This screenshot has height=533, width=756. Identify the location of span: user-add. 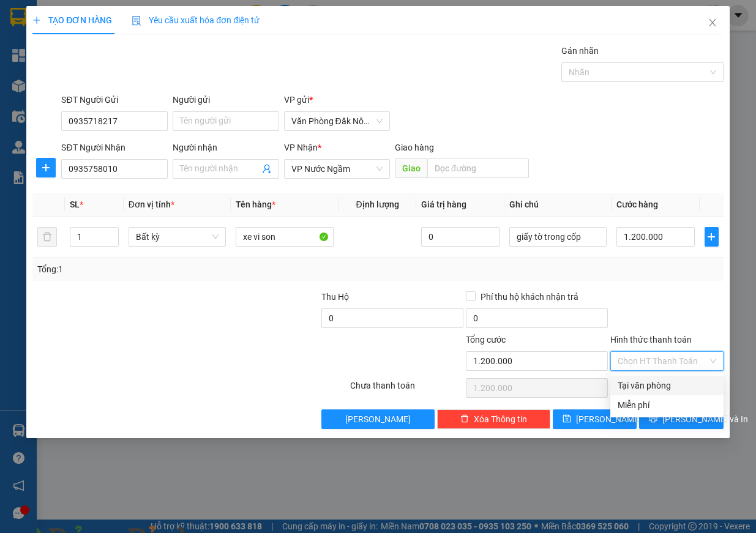
(267, 169).